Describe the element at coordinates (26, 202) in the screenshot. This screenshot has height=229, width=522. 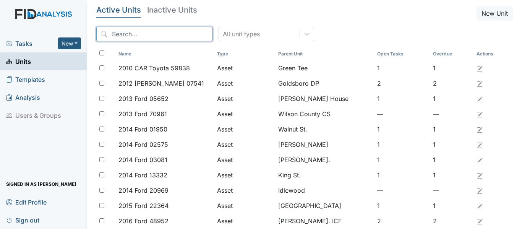
I see `span: Edit Profile` at that location.